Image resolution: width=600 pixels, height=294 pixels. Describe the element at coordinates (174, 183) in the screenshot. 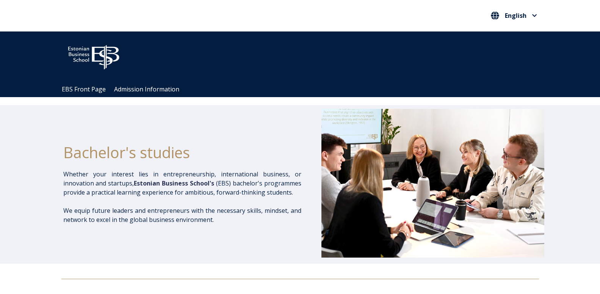

I see `span: Estonian Business School's` at that location.